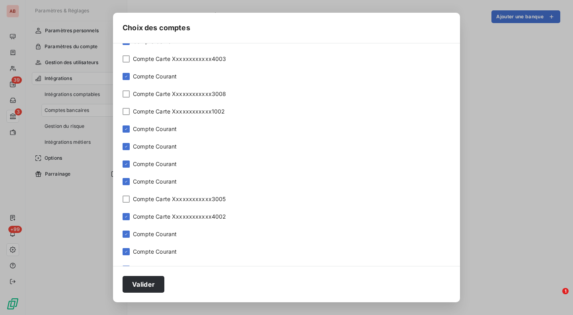 The width and height of the screenshot is (573, 315). I want to click on span: Compte Carte Xxxxxxxxxxxx3008, so click(180, 94).